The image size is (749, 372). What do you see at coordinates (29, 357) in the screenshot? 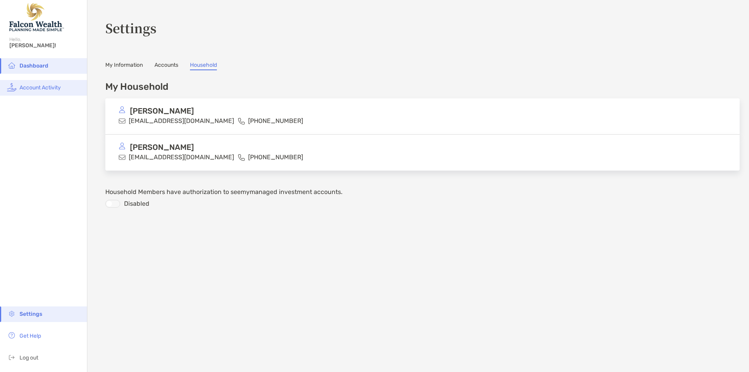
I see `span: Log out` at bounding box center [29, 357].